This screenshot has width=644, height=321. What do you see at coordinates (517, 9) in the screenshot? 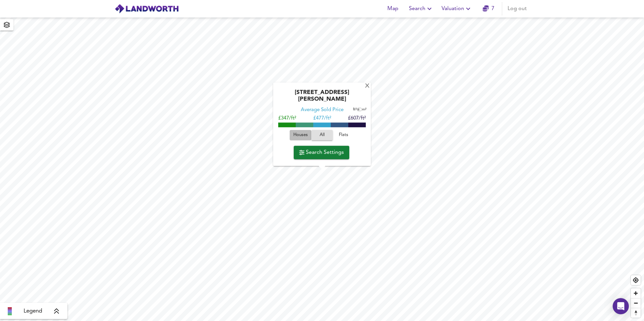
I see `span: Log out` at bounding box center [517, 9].